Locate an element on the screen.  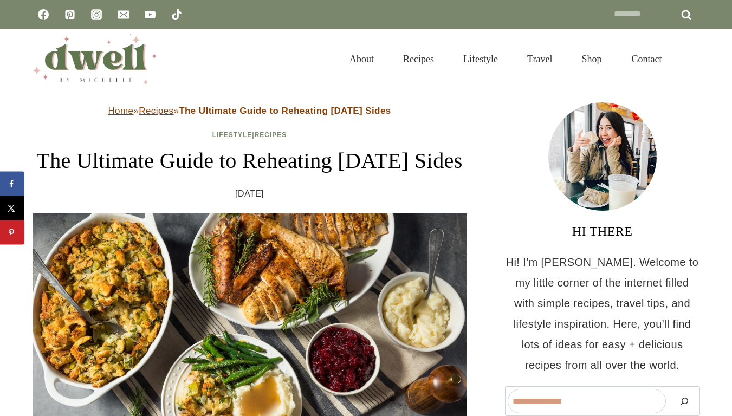
a: Instagram is located at coordinates (96, 15).